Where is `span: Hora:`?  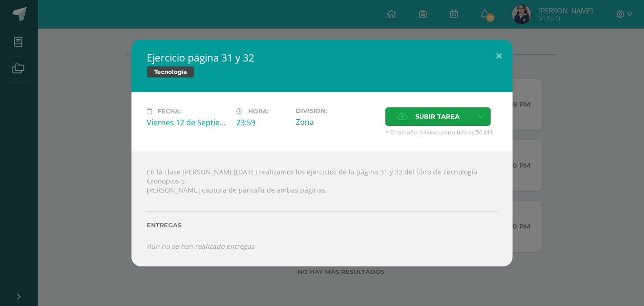 span: Hora: is located at coordinates (258, 111).